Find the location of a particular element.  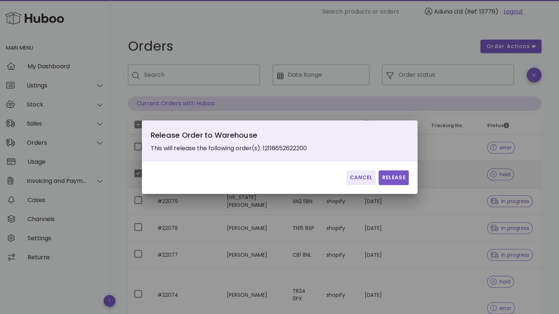

div: This will release the following order(s): 12116652622200 is located at coordinates (233, 141).